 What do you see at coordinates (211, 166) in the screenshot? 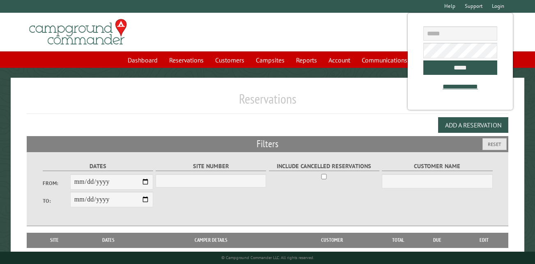
I see `label: Site Number` at bounding box center [211, 166].